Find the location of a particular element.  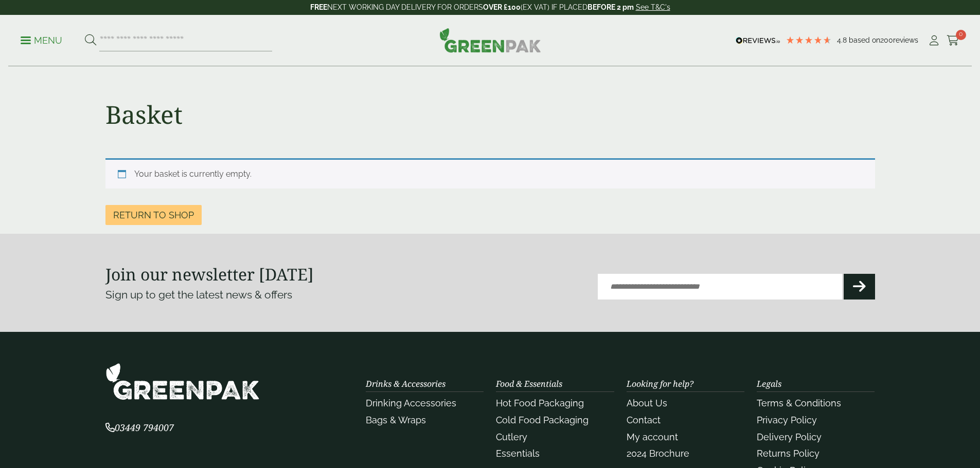

a: 03449 794007 is located at coordinates (140, 428).